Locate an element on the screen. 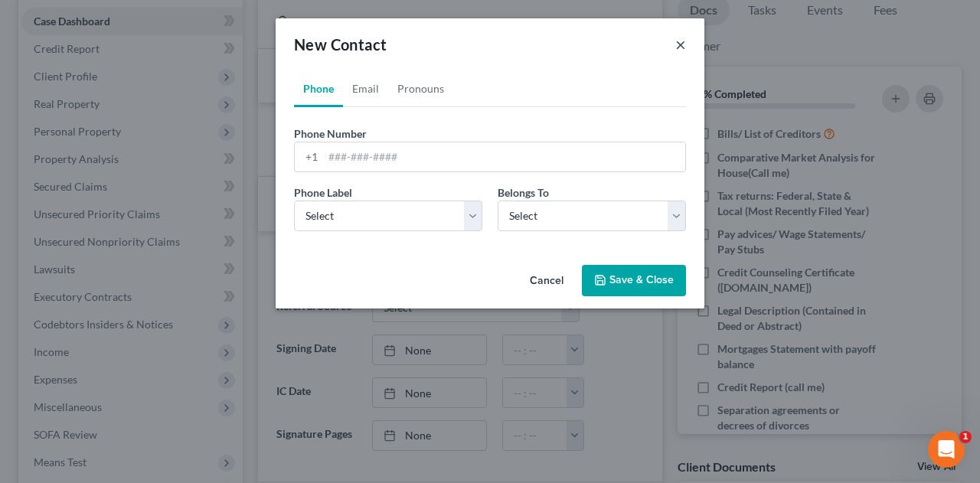 This screenshot has height=483, width=980. a: Pronouns is located at coordinates (420, 89).